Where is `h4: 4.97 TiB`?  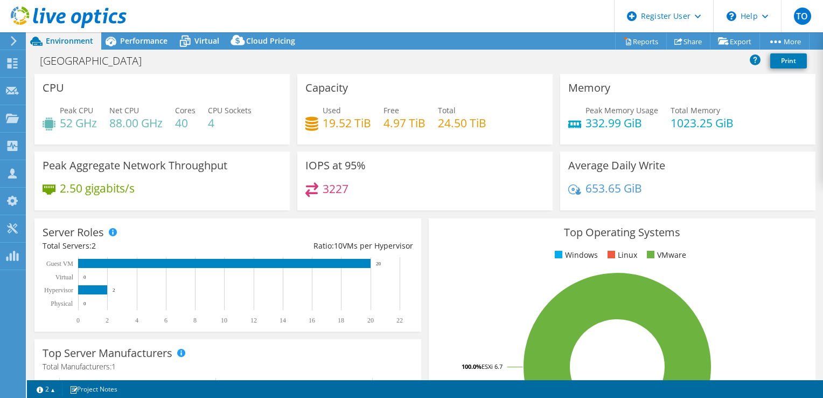
h4: 4.97 TiB is located at coordinates (405, 123).